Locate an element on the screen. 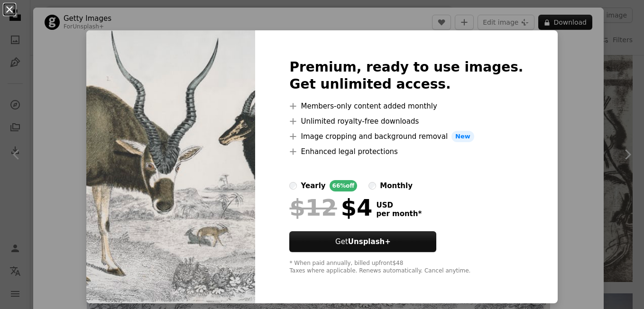  img: premium_photo-1667239354127-cefe822c0645 is located at coordinates (170, 167).